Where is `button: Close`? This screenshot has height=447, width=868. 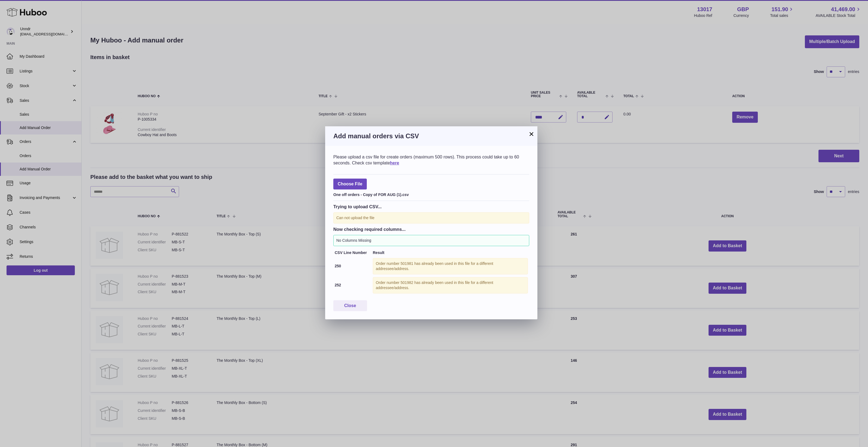 button: Close is located at coordinates (350, 306).